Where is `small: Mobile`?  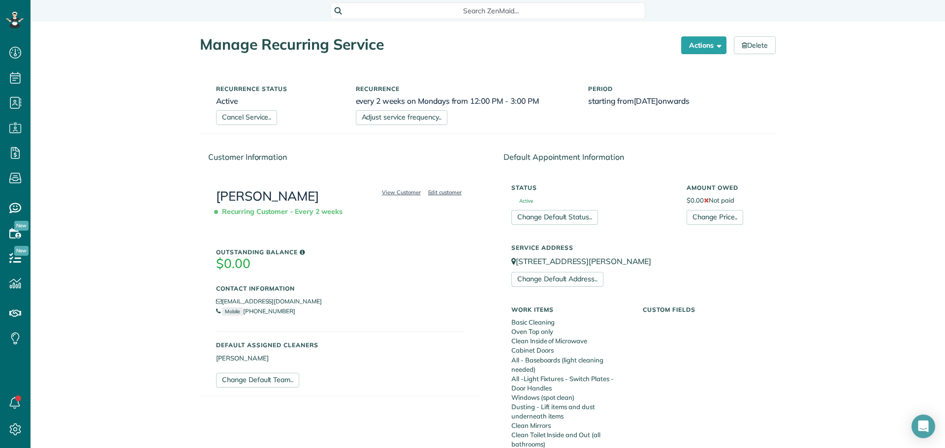 small: Mobile is located at coordinates (232, 311).